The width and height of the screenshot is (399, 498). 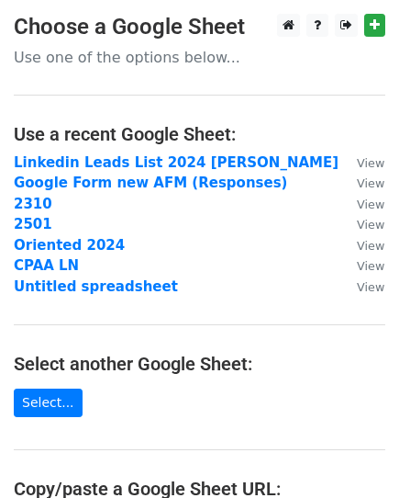 What do you see at coordinates (69, 245) in the screenshot?
I see `strong: Oriented 2024` at bounding box center [69, 245].